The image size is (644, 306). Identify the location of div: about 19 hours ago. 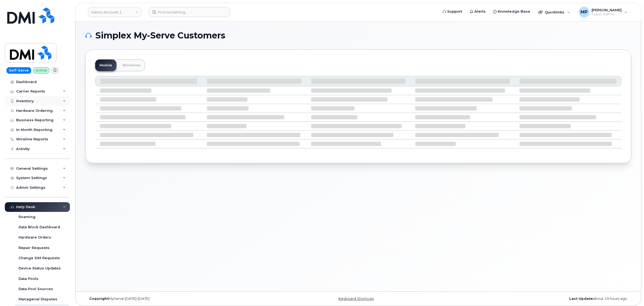
(540, 299).